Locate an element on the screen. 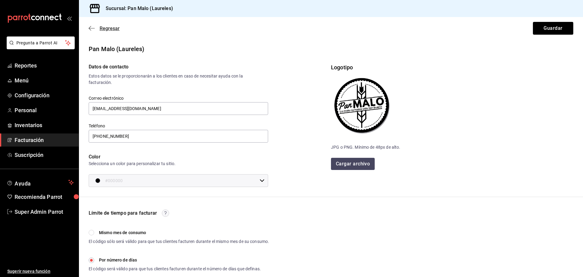  span: Configuración is located at coordinates (44, 95).